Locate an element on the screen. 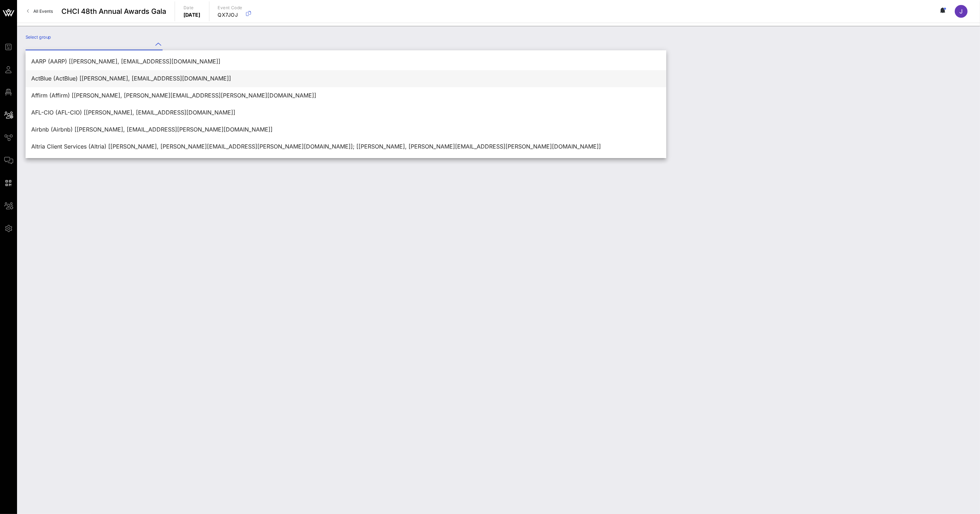 The image size is (980, 514). span: CHCI 48th Annual Awards Gala is located at coordinates (114, 11).